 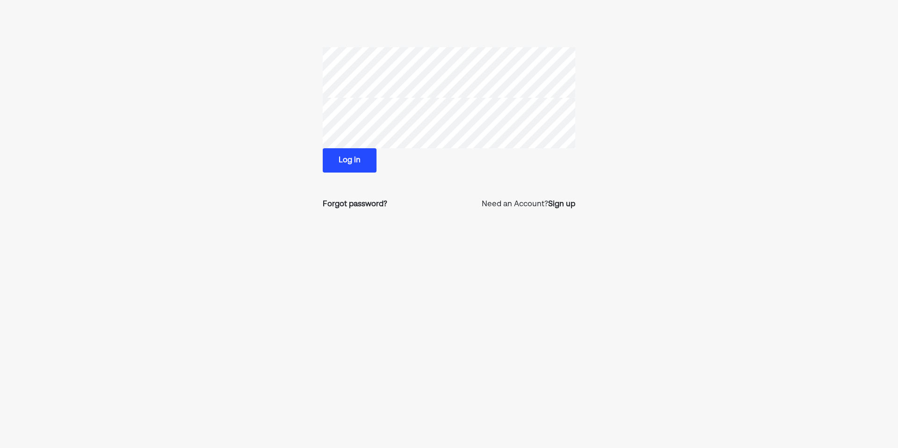 I want to click on div: Sign up, so click(x=562, y=204).